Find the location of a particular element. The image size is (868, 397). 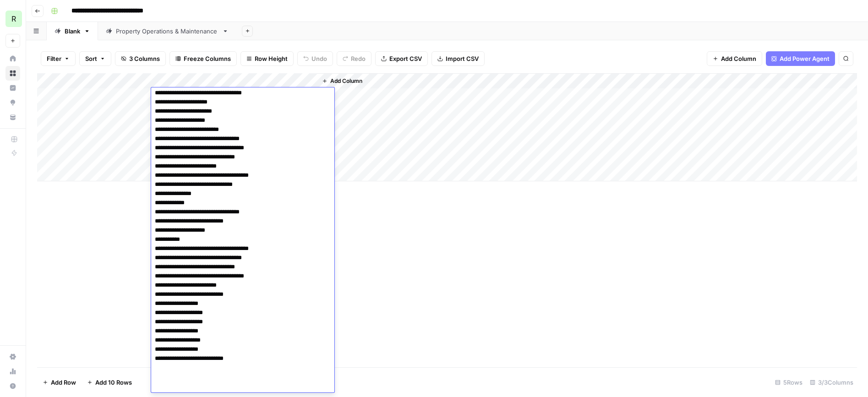

span: Freeze Columns is located at coordinates (207, 59).